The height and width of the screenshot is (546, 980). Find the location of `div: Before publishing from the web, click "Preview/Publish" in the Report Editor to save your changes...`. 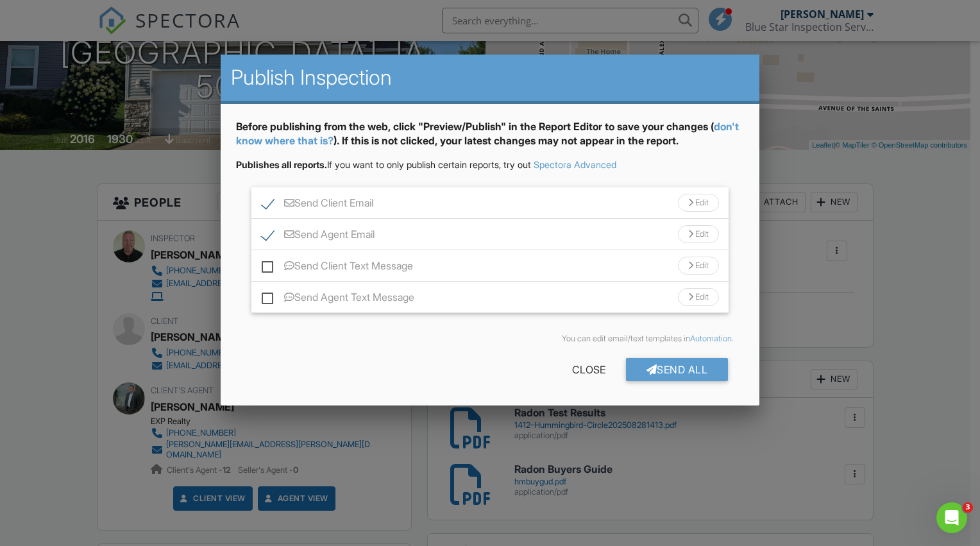

div: Before publishing from the web, click "Preview/Publish" in the Report Editor to save your changes... is located at coordinates (490, 139).